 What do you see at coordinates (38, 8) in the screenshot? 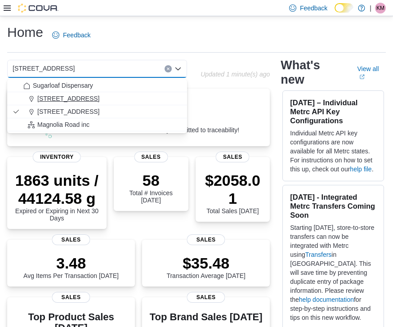
I see `img: Cova` at bounding box center [38, 8].